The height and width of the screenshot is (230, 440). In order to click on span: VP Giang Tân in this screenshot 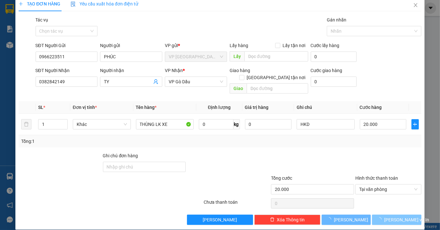, I will do `click(196, 57)`.